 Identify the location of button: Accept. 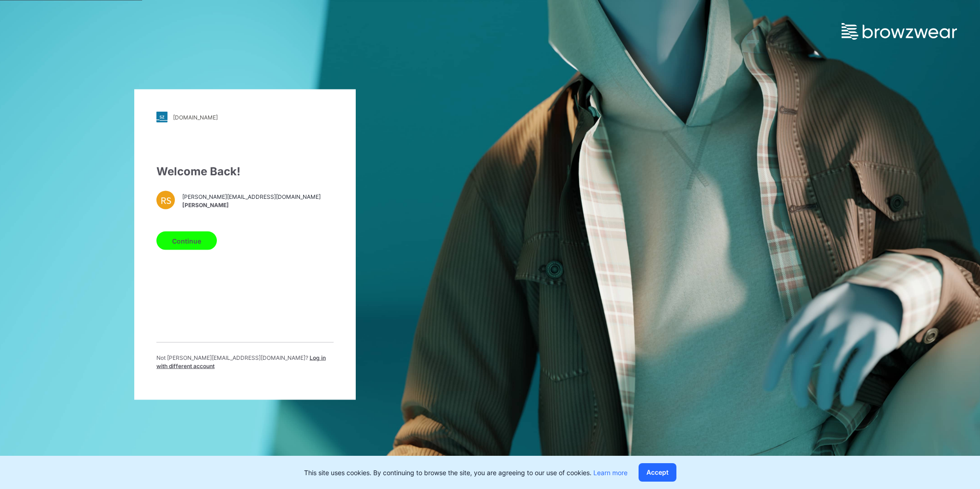
(657, 472).